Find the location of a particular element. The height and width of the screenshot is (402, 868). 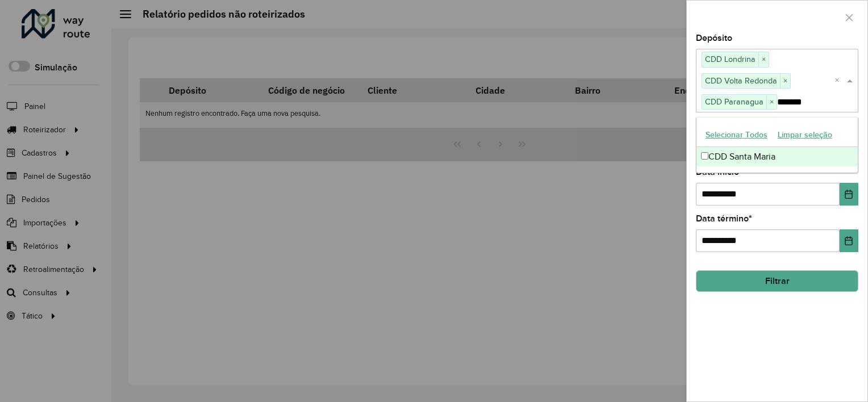

ng-dropdown-panel: Options list is located at coordinates (777, 145).